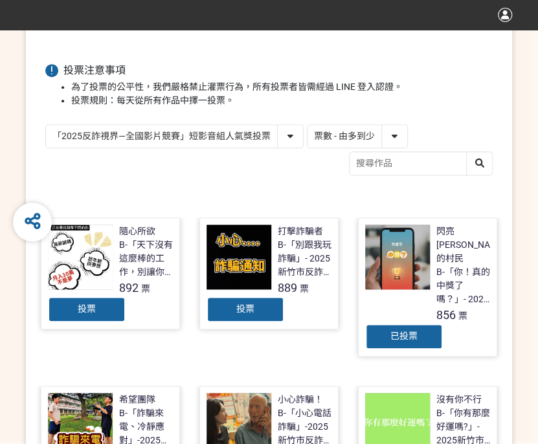  What do you see at coordinates (282, 87) in the screenshot?
I see `li: 為了投票的公平性，我們嚴格禁止灌票行為，所有投票者皆需經過 LINE 登入認證。` at bounding box center [282, 87].